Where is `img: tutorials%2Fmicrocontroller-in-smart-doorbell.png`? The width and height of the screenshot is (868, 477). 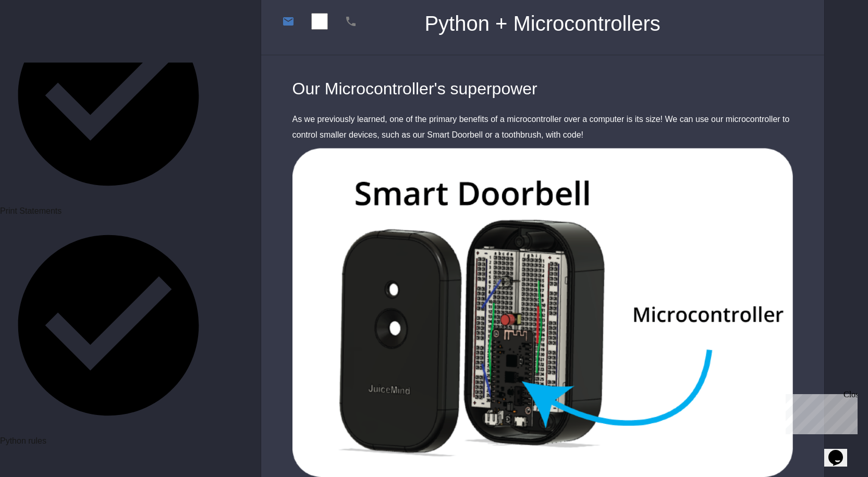
img: tutorials%2Fmicrocontroller-in-smart-doorbell.png is located at coordinates (542, 313).